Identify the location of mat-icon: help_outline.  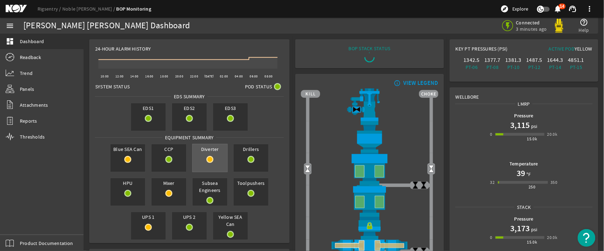
(584, 22).